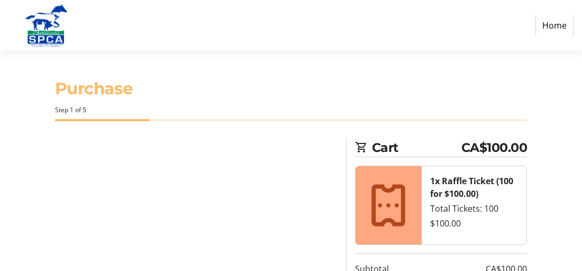  Describe the element at coordinates (416, 148) in the screenshot. I see `span: Cart` at that location.